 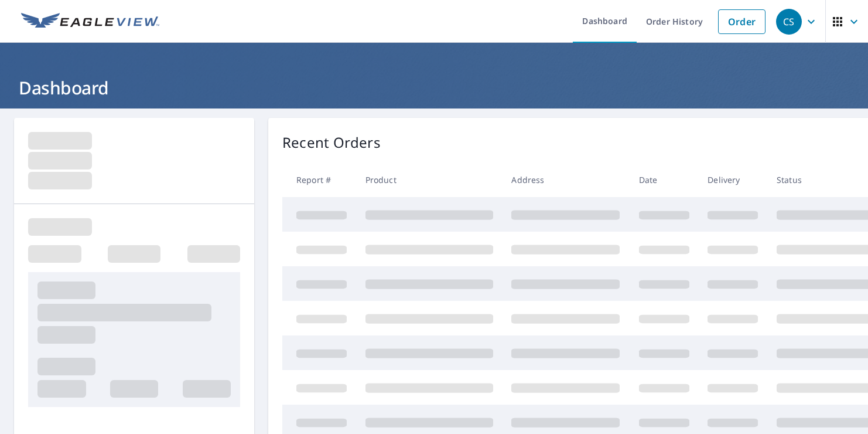 What do you see at coordinates (664, 179) in the screenshot?
I see `th: Date` at bounding box center [664, 179].